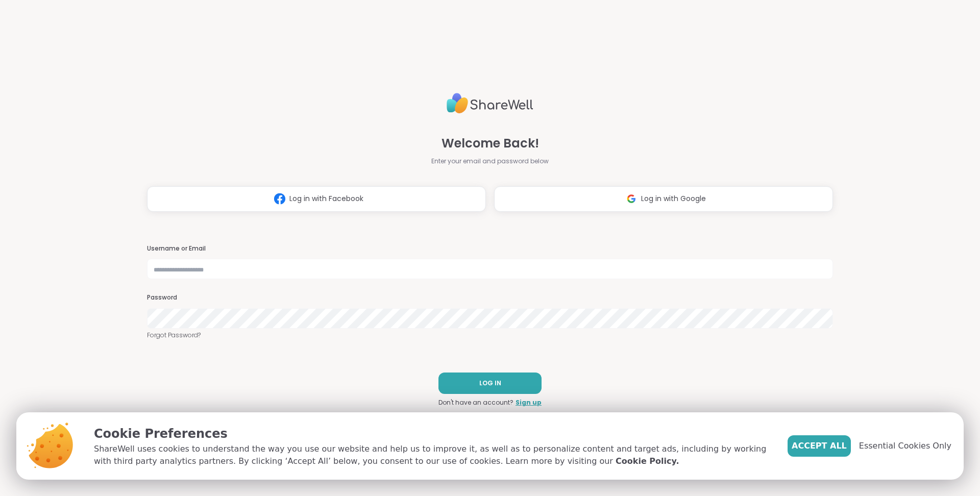 The height and width of the screenshot is (496, 980). I want to click on span: Essential Cookies Only, so click(905, 446).